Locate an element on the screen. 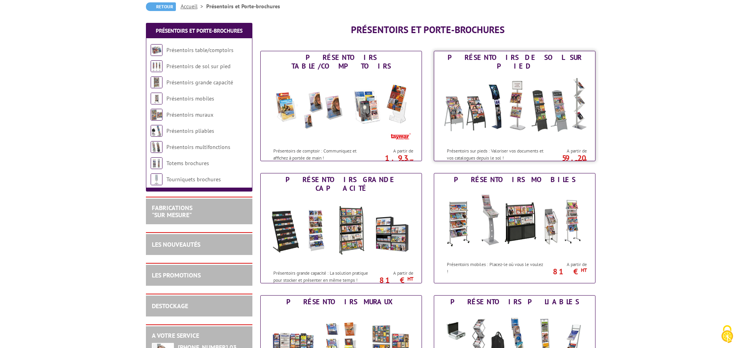 This screenshot has width=741, height=348. a: Présentoirs et Porte-brochures is located at coordinates (199, 31).